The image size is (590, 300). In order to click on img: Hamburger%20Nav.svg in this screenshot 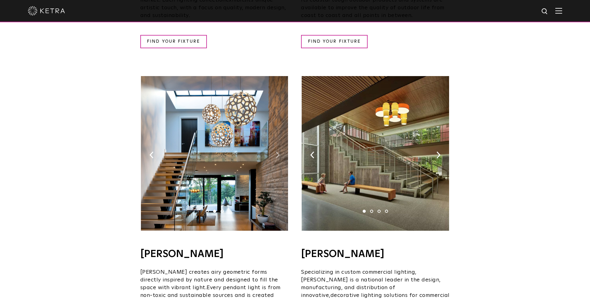, I will do `click(559, 11)`.